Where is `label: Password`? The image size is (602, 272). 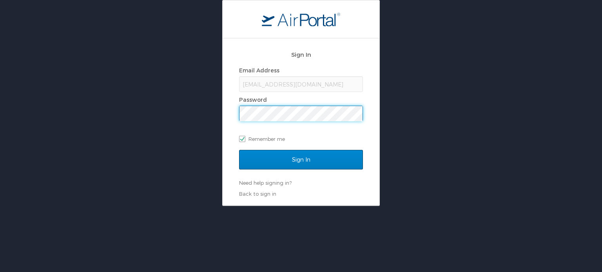
label: Password is located at coordinates (253, 100).